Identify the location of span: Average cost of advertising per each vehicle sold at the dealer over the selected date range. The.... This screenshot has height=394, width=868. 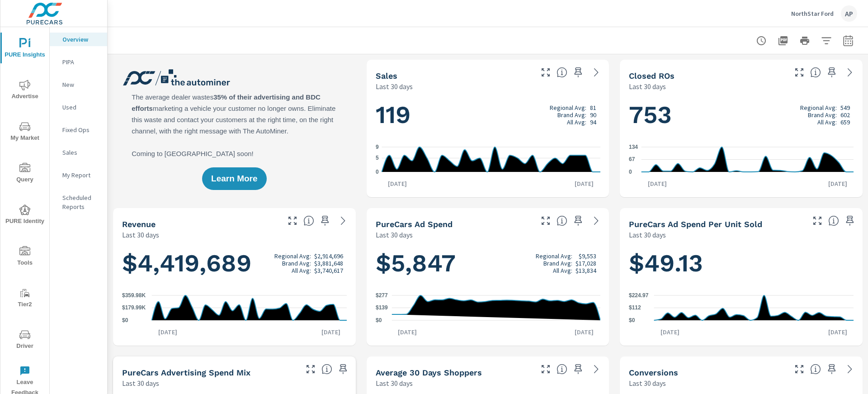
(834, 221).